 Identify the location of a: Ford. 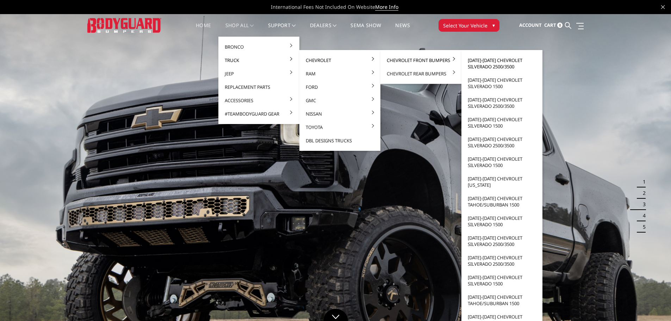
(340, 87).